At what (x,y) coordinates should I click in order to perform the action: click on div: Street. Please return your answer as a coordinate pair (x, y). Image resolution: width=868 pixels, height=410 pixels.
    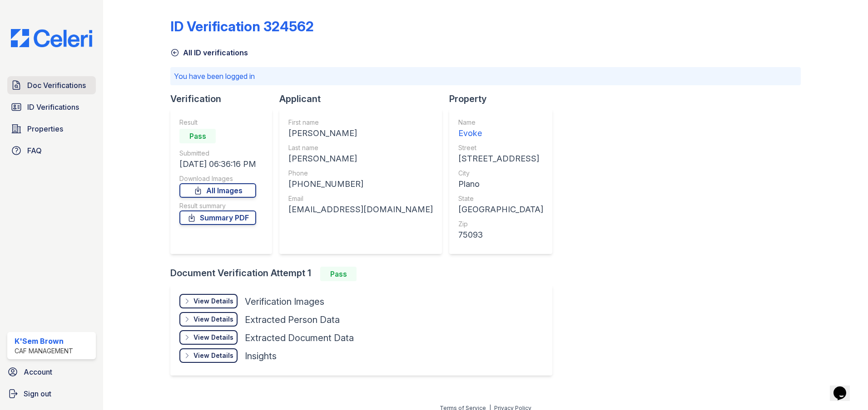
    Looking at the image, I should click on (500, 148).